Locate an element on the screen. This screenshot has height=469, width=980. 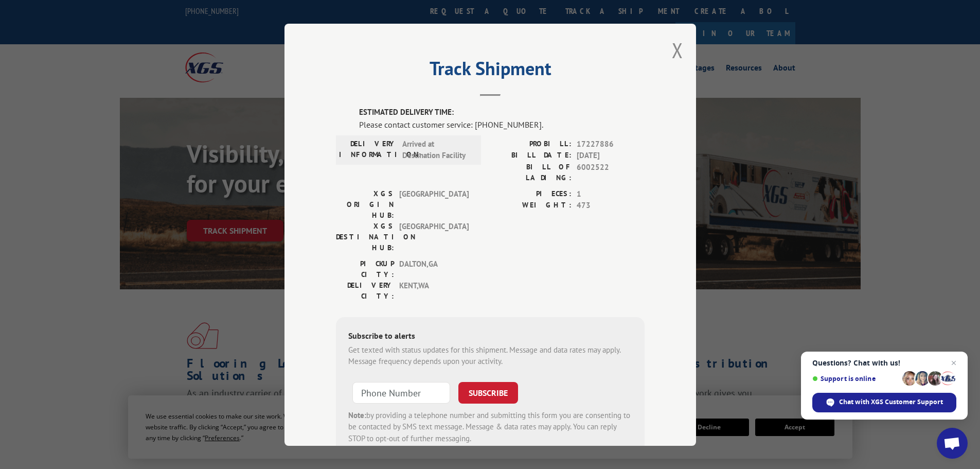
span: KENT , WA is located at coordinates (433, 290).